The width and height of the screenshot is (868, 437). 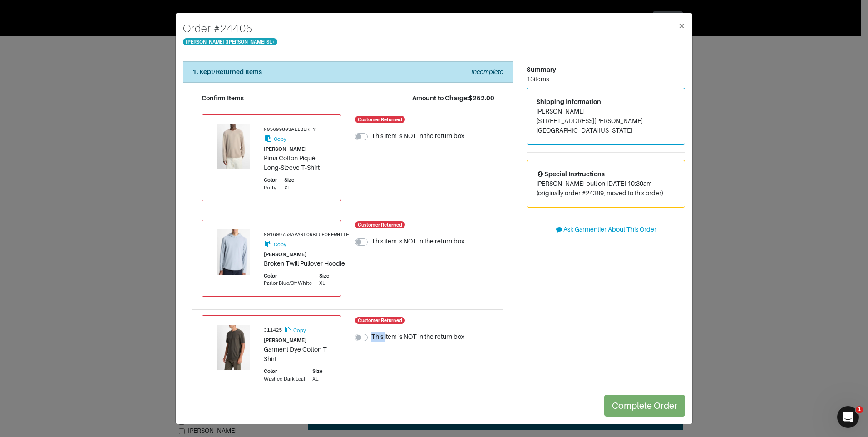 What do you see at coordinates (230, 29) in the screenshot?
I see `h4: Order # 24405` at bounding box center [230, 29].